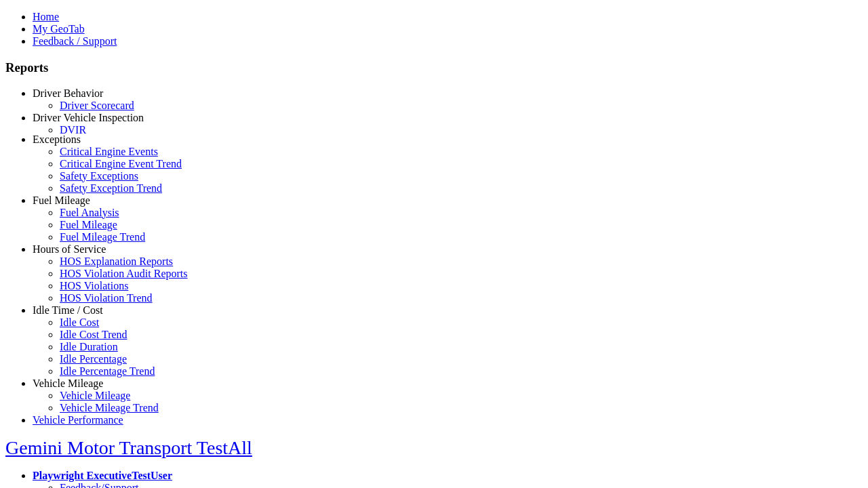 The image size is (868, 488). Describe the element at coordinates (56, 139) in the screenshot. I see `a: Exceptions` at that location.